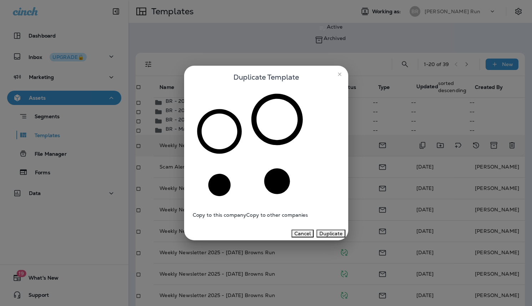 Image resolution: width=532 pixels, height=306 pixels. I want to click on button: close, so click(340, 74).